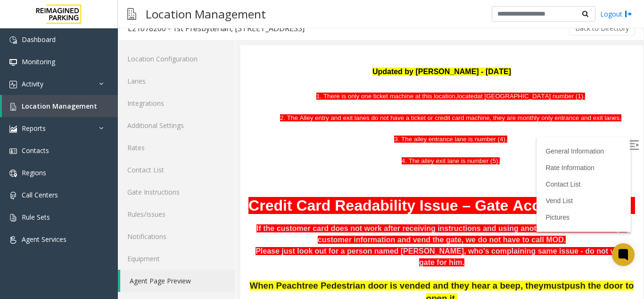 This screenshot has width=644, height=299. I want to click on span: Monitoring, so click(38, 61).